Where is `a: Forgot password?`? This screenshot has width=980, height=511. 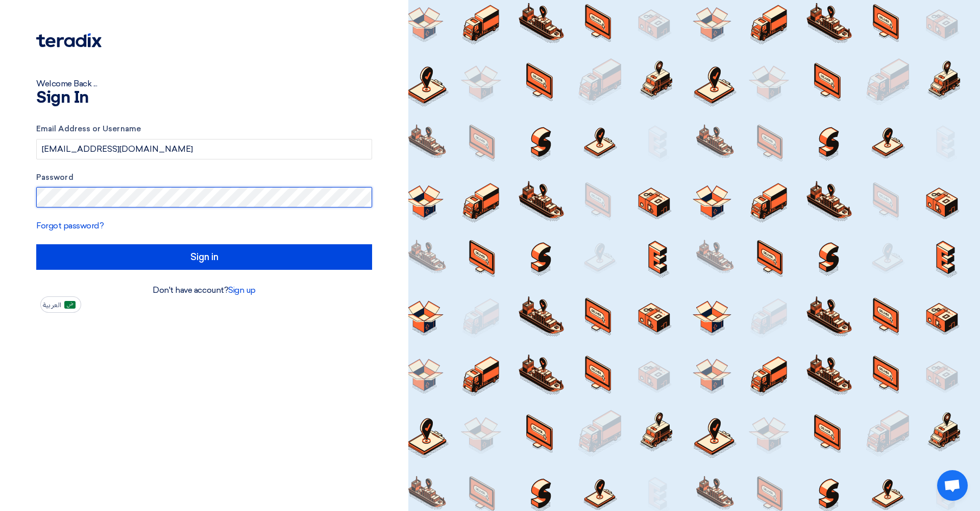 a: Forgot password? is located at coordinates (70, 225).